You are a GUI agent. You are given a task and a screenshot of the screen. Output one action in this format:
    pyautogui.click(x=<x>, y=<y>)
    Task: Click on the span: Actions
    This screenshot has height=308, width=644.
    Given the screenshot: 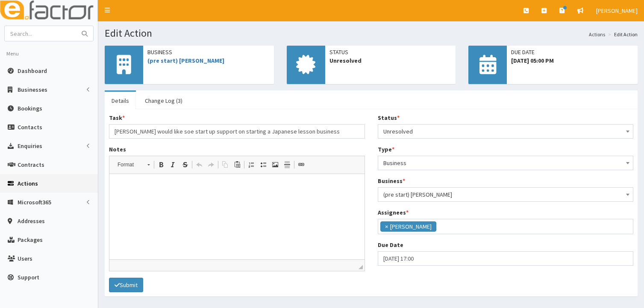 What is the action you would take?
    pyautogui.click(x=28, y=184)
    